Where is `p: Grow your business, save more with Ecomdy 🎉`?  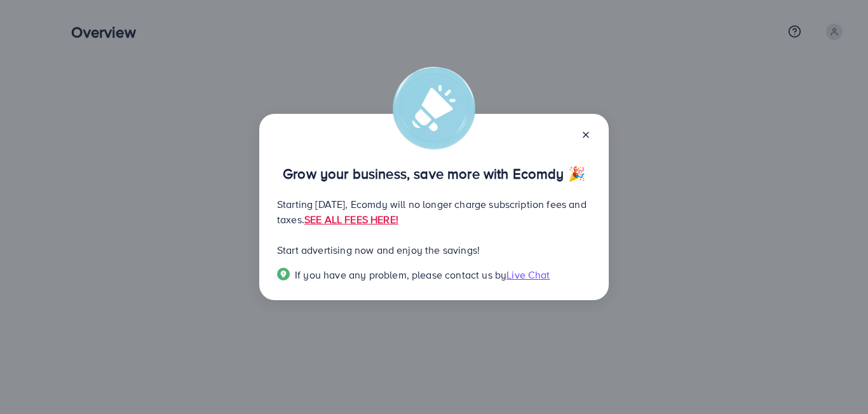 p: Grow your business, save more with Ecomdy 🎉 is located at coordinates (434, 173).